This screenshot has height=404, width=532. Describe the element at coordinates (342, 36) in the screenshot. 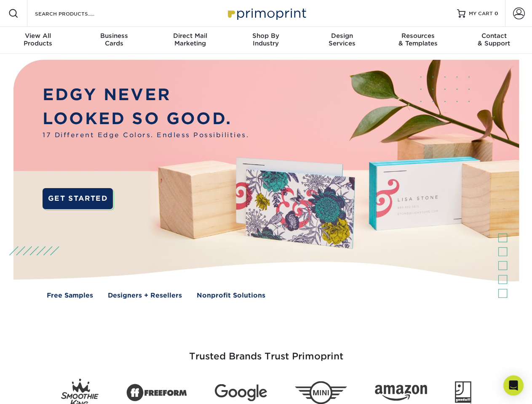

I see `span: Design` at that location.